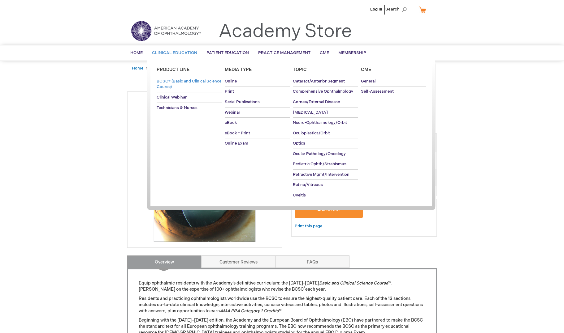 The image size is (564, 333). I want to click on span: Practice Management, so click(284, 53).